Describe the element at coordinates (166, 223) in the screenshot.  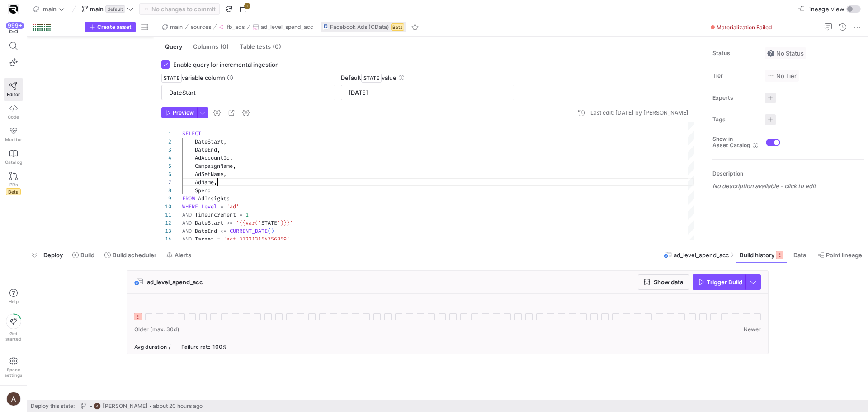
I see `div: 12` at that location.